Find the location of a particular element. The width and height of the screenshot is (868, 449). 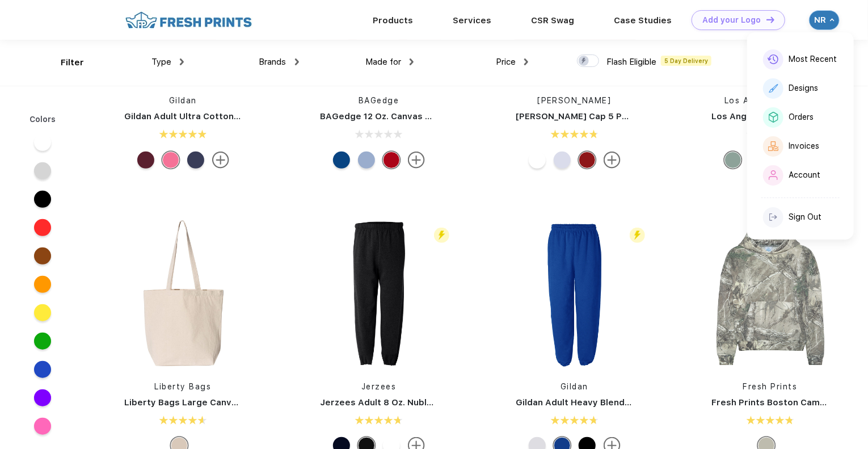

div: Filter is located at coordinates (72, 62).